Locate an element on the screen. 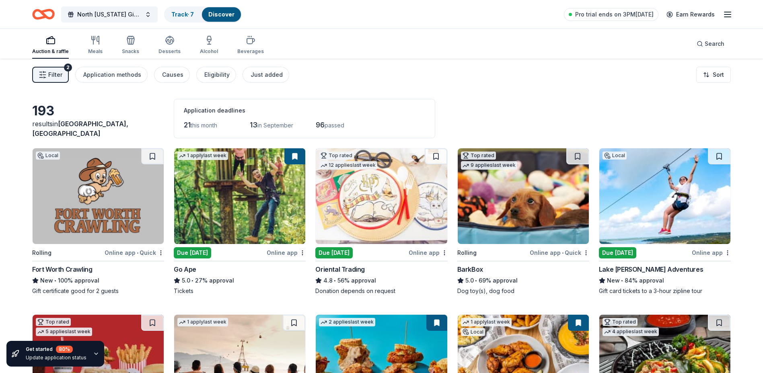 Image resolution: width=763 pixels, height=373 pixels. div: 80 % is located at coordinates (64, 349).